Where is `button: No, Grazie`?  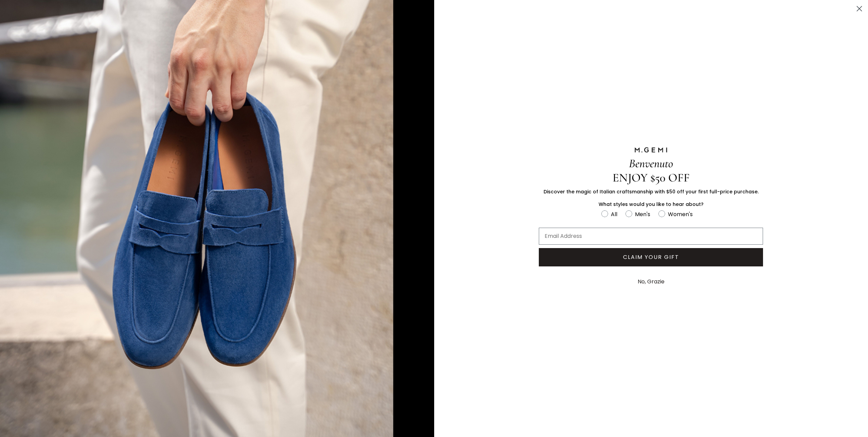
button: No, Grazie is located at coordinates (651, 282).